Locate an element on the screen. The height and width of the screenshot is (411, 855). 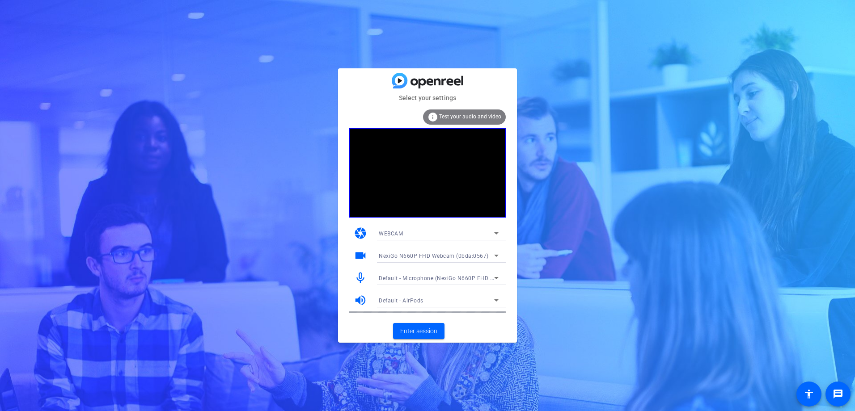
button: Enter session is located at coordinates (419, 331).